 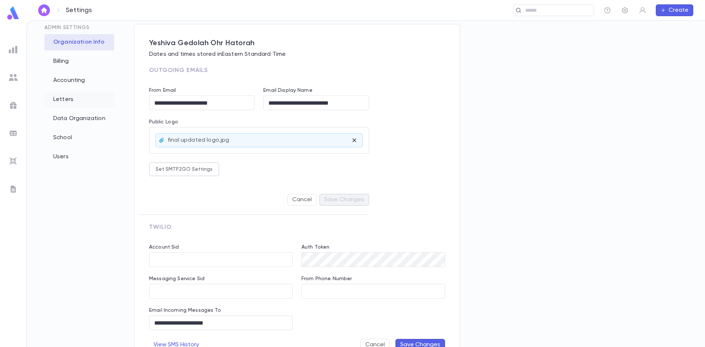 I want to click on div: Data Organization, so click(x=79, y=119).